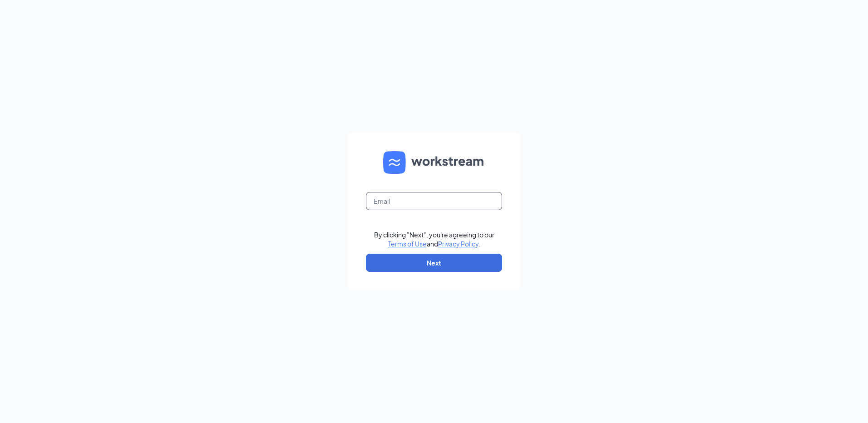 Image resolution: width=868 pixels, height=423 pixels. Describe the element at coordinates (407, 244) in the screenshot. I see `a: Terms of Use` at that location.